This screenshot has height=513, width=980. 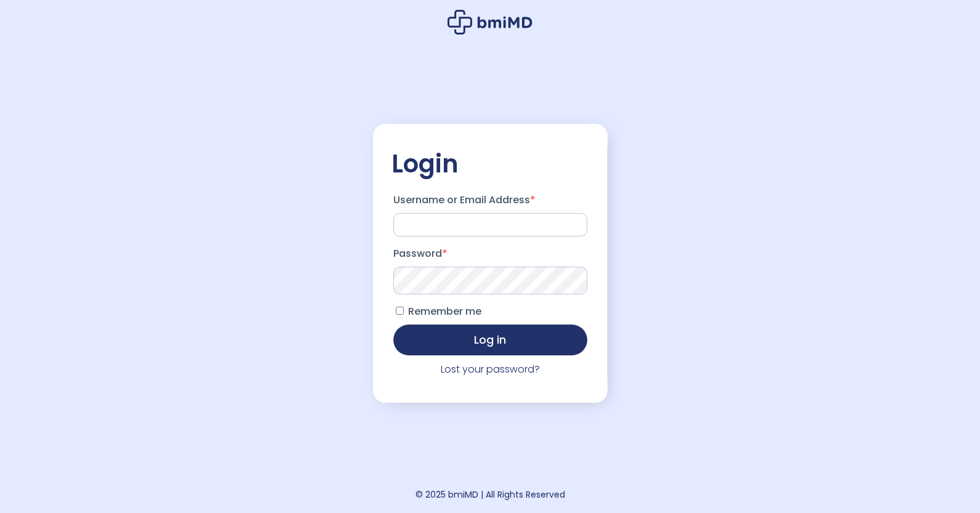 I want to click on h2: Login, so click(x=490, y=164).